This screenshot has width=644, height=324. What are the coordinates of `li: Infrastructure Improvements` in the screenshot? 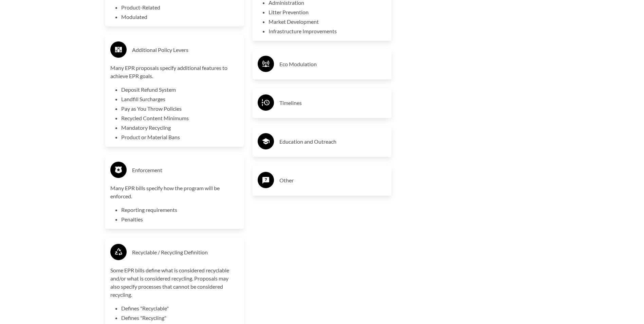 It's located at (327, 32).